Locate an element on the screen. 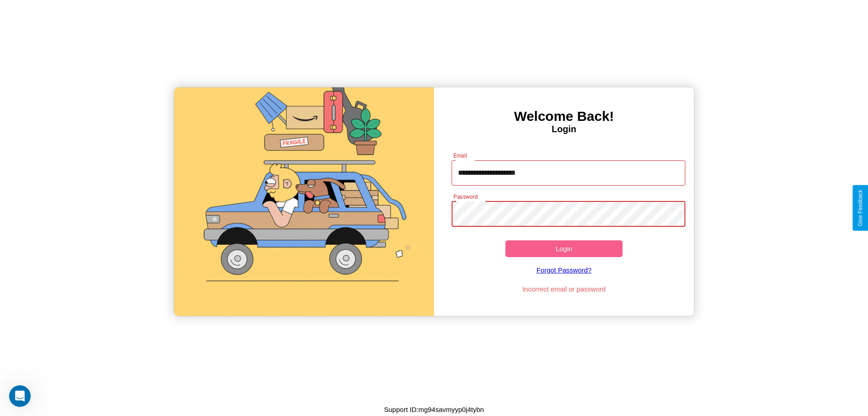  a: Forgot Password? is located at coordinates (564, 270).